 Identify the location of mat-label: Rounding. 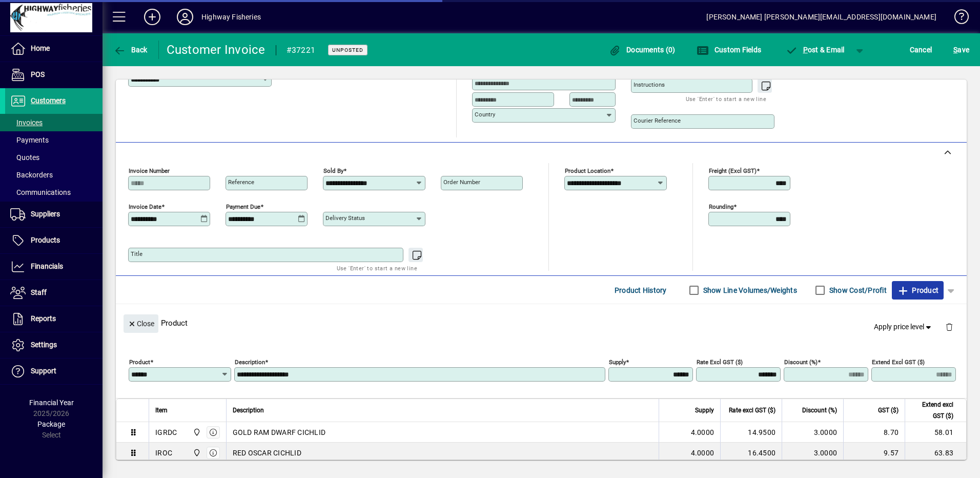
(722, 206).